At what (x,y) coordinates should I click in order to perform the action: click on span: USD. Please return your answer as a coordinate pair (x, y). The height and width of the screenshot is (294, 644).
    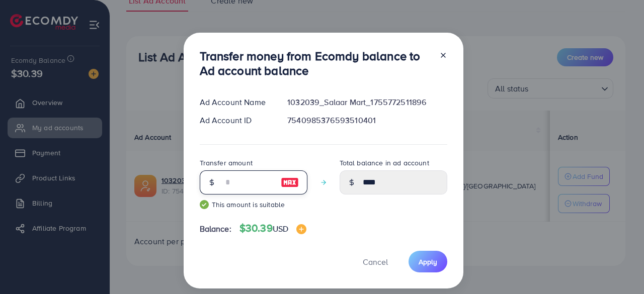
    Looking at the image, I should click on (280, 229).